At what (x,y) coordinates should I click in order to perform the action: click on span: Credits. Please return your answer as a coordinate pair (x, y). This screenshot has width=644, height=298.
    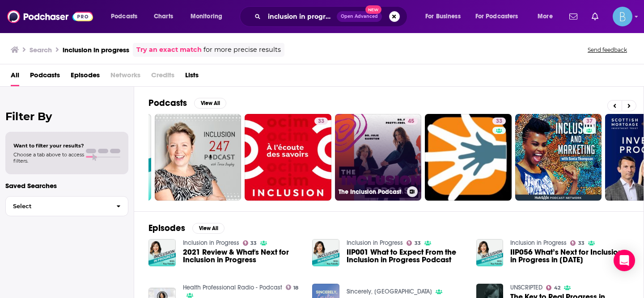
    Looking at the image, I should click on (163, 77).